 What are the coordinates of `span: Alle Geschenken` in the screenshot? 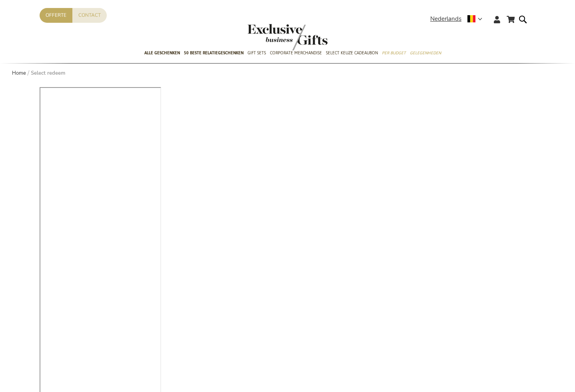 It's located at (162, 53).